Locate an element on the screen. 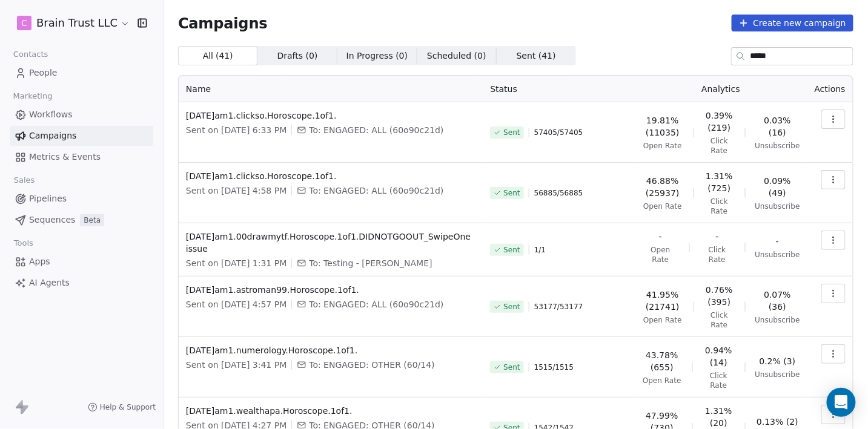 This screenshot has height=429, width=868. span: Apps is located at coordinates (39, 262).